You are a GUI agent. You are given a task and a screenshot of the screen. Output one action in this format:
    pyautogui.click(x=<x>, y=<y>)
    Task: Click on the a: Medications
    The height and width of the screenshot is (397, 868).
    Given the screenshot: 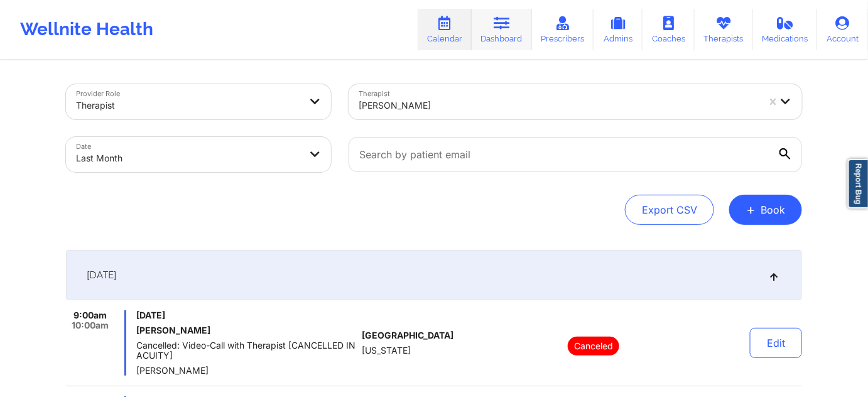 What is the action you would take?
    pyautogui.click(x=785, y=30)
    